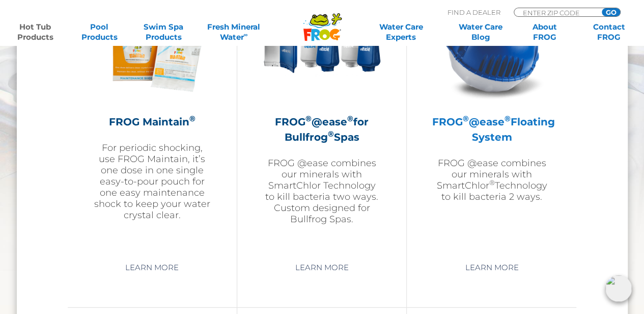 This screenshot has width=644, height=314. I want to click on p: For periodic shocking, use FROG Maintain, it’s one dose in one single easy-to-pour pouch for one ..., so click(152, 181).